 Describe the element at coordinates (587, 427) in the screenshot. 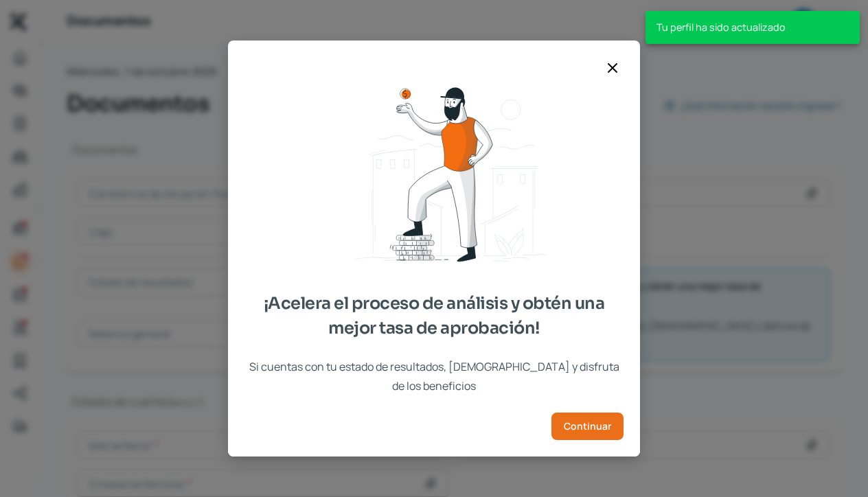

I see `span: Continuar` at that location.